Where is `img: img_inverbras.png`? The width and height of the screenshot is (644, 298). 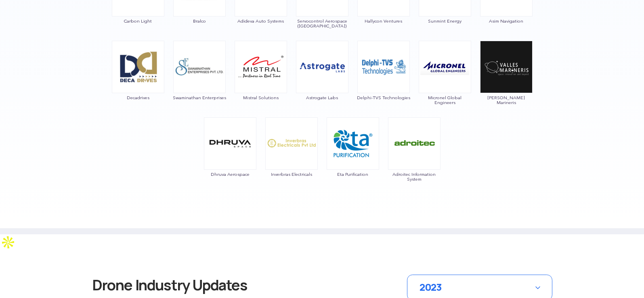
img: img_inverbras.png is located at coordinates (291, 144).